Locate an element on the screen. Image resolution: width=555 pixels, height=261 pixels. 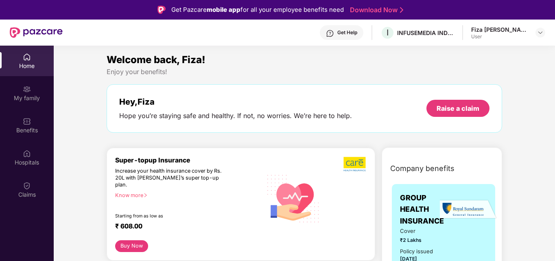
span: Cover is located at coordinates (419, 231).